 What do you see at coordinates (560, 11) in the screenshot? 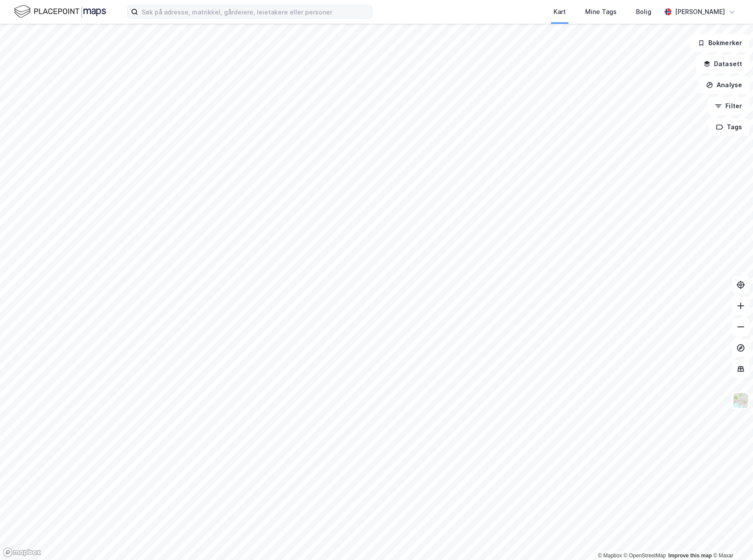
I see `div: Kart` at bounding box center [560, 11].